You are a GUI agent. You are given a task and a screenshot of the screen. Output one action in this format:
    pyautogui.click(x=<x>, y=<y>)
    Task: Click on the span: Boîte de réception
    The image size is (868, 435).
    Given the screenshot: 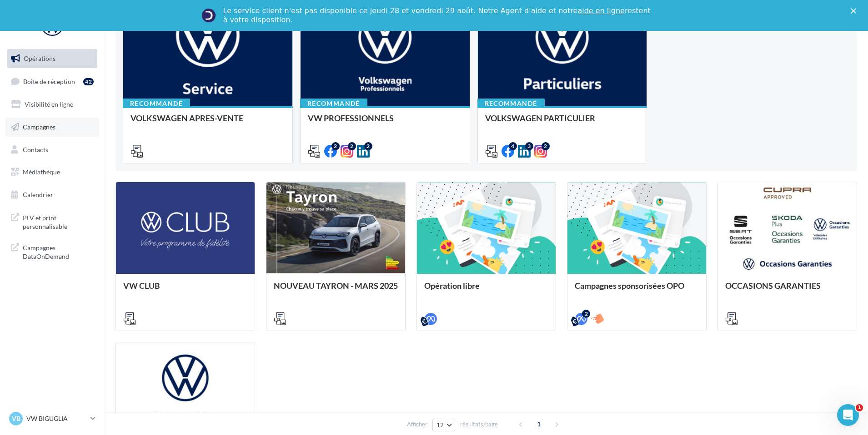 What is the action you would take?
    pyautogui.click(x=49, y=81)
    